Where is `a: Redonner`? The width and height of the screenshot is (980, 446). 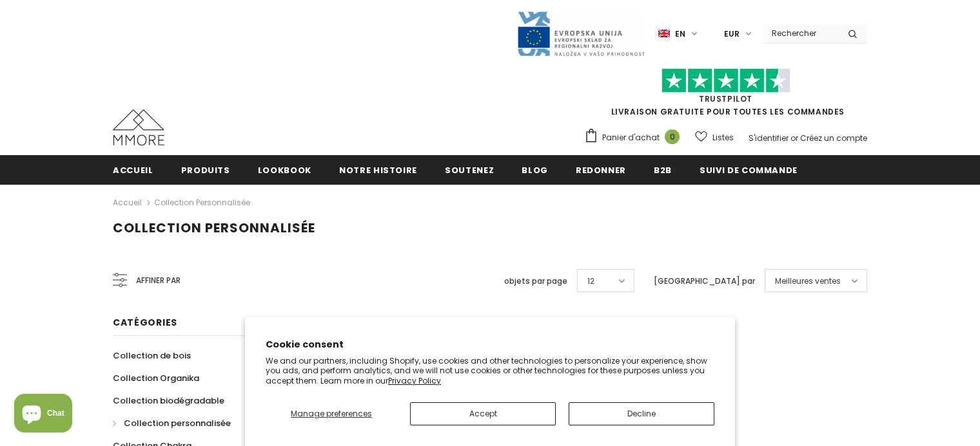 a: Redonner is located at coordinates (601, 169).